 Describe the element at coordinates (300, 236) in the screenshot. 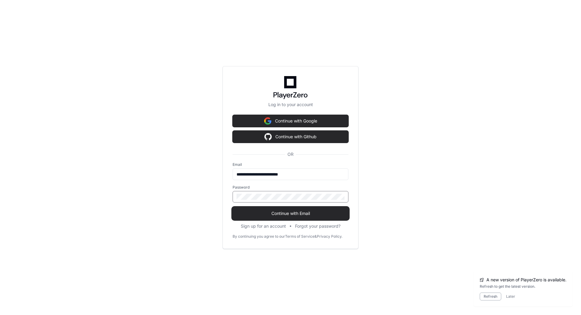

I see `a: Terms of Service` at that location.